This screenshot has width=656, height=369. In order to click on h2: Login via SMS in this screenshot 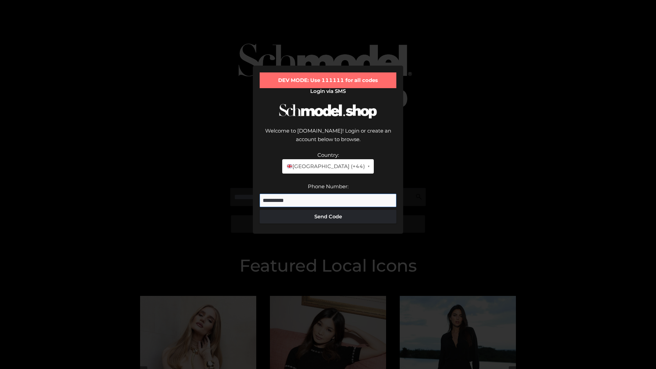, I will do `click(328, 91)`.